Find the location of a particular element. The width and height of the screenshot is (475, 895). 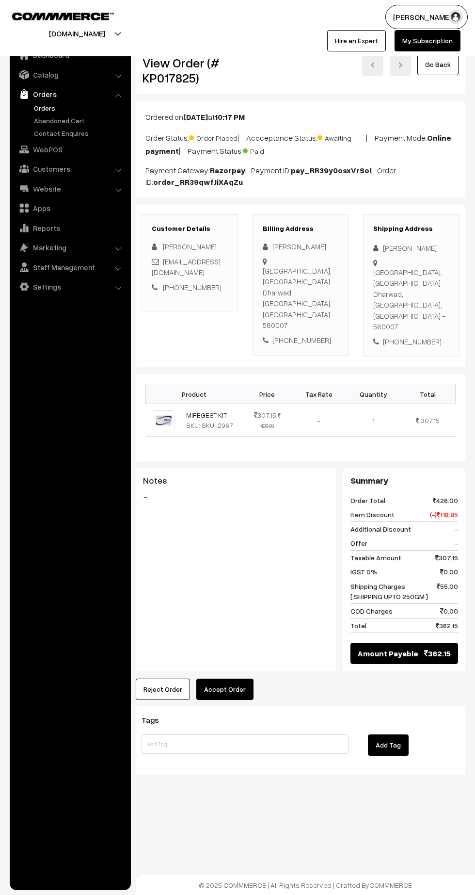

span: Total is located at coordinates (359, 625).